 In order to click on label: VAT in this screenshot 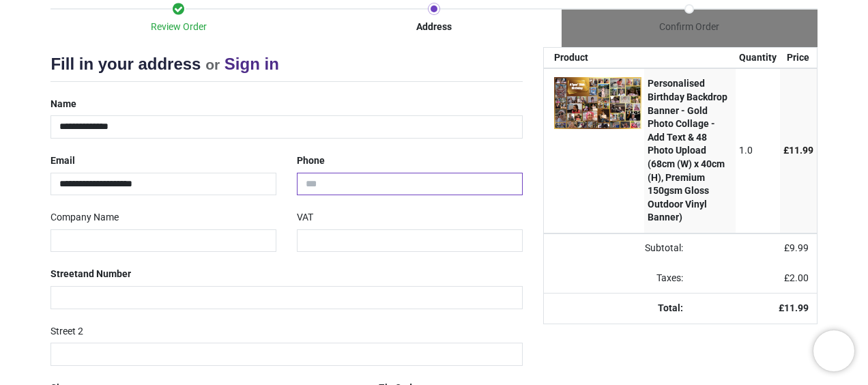, I will do `click(305, 218)`.